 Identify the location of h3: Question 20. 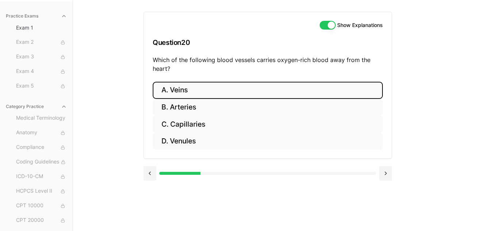
(268, 42).